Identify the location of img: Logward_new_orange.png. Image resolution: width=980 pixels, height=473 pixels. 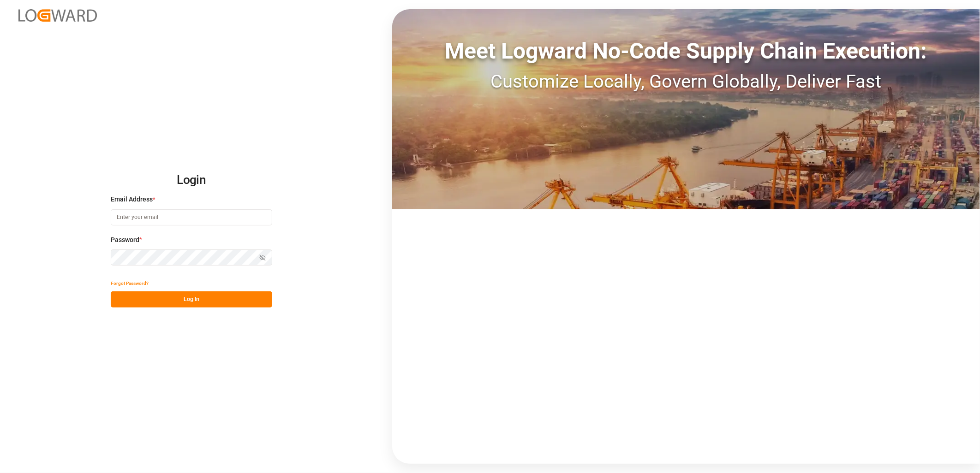
(58, 15).